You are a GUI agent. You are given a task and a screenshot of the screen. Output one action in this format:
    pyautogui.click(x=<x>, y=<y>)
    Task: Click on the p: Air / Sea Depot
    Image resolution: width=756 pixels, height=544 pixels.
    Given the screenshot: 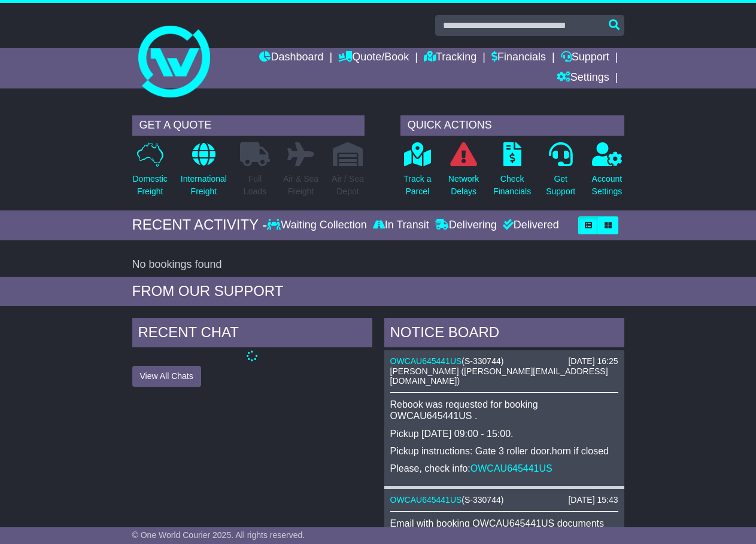 What is the action you would take?
    pyautogui.click(x=348, y=186)
    